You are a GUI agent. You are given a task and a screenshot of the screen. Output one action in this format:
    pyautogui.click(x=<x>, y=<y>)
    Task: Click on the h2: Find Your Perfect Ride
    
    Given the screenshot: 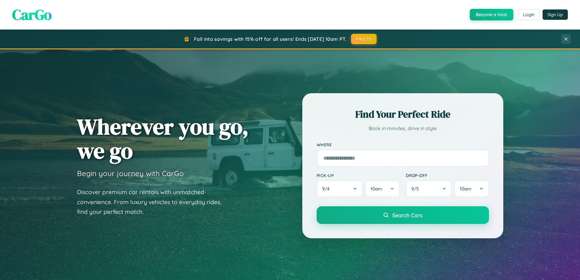 What is the action you would take?
    pyautogui.click(x=403, y=114)
    